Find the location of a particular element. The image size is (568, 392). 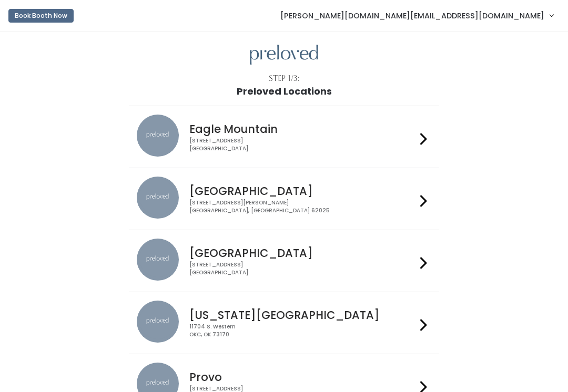

a: Book Booth Now is located at coordinates (41, 16).